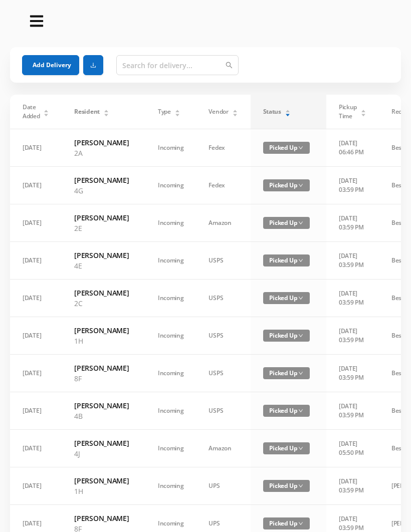 This screenshot has height=532, width=411. What do you see at coordinates (223, 486) in the screenshot?
I see `td: UPS` at bounding box center [223, 486].